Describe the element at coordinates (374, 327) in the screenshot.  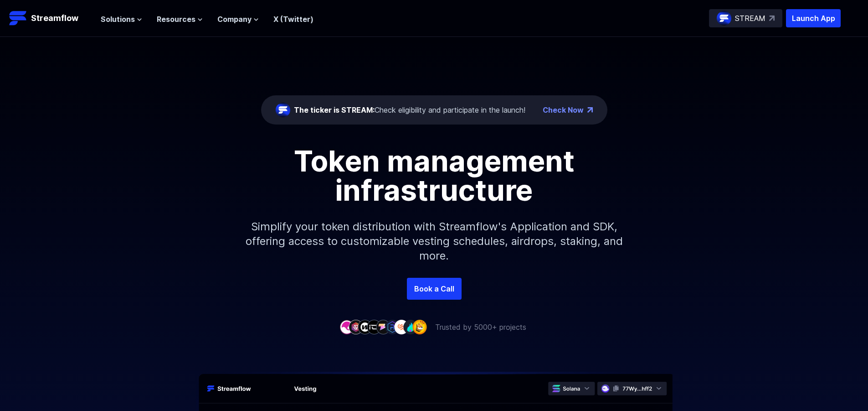
I see `img: company-4` at that location.